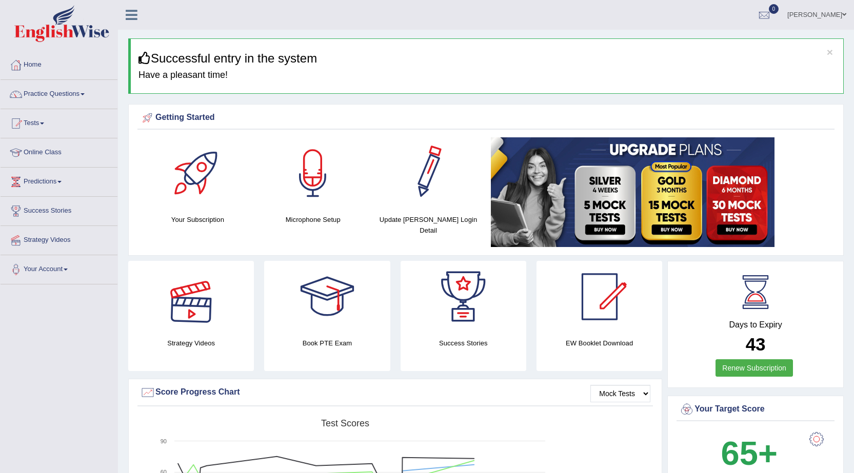 This screenshot has height=473, width=854. What do you see at coordinates (59, 210) in the screenshot?
I see `a: Success Stories` at bounding box center [59, 210].